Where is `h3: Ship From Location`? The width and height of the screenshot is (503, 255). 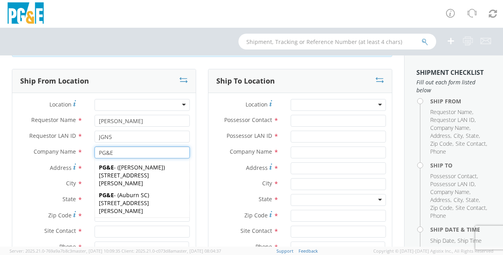
h3: Ship From Location is located at coordinates (55, 81).